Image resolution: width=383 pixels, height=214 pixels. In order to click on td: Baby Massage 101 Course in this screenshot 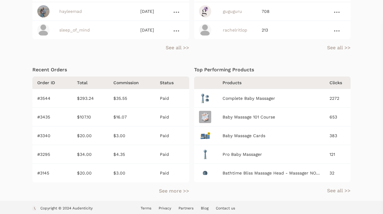, I will do `click(272, 117)`.